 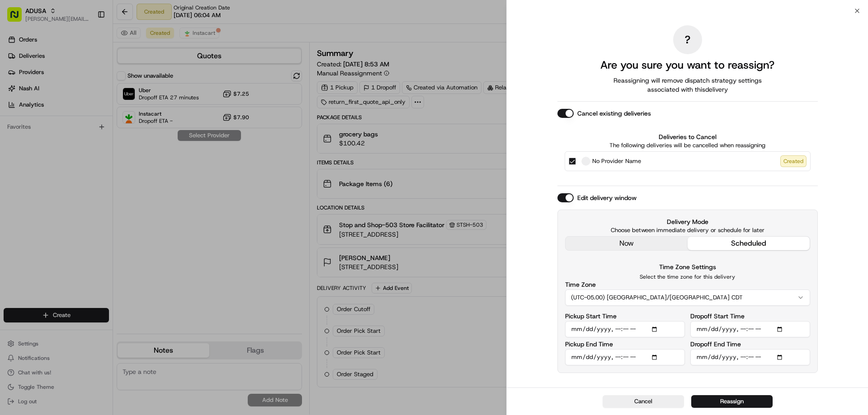 I want to click on span: Reassigning will remove dispatch strategy settings associated with this delivery, so click(x=687, y=85).